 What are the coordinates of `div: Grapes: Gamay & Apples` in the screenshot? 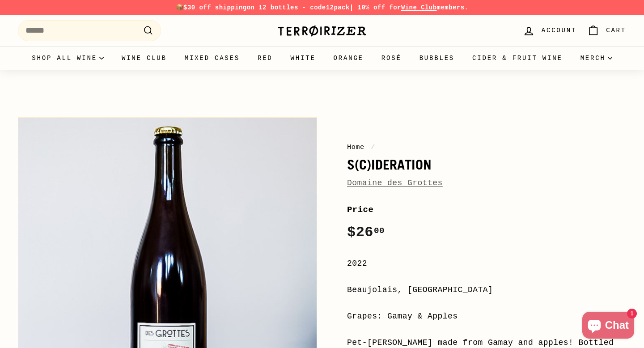 It's located at (486, 316).